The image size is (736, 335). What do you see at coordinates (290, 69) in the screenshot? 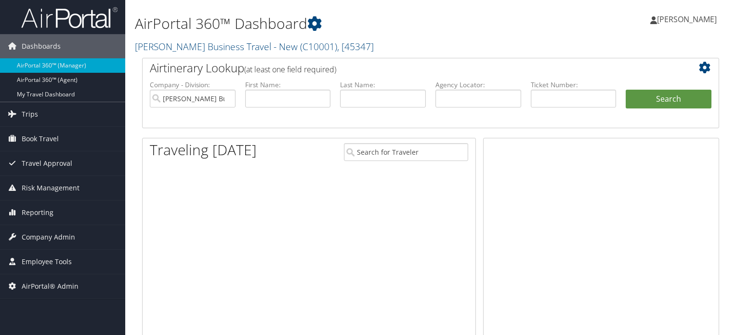
I see `span: (at least one field required)` at bounding box center [290, 69].